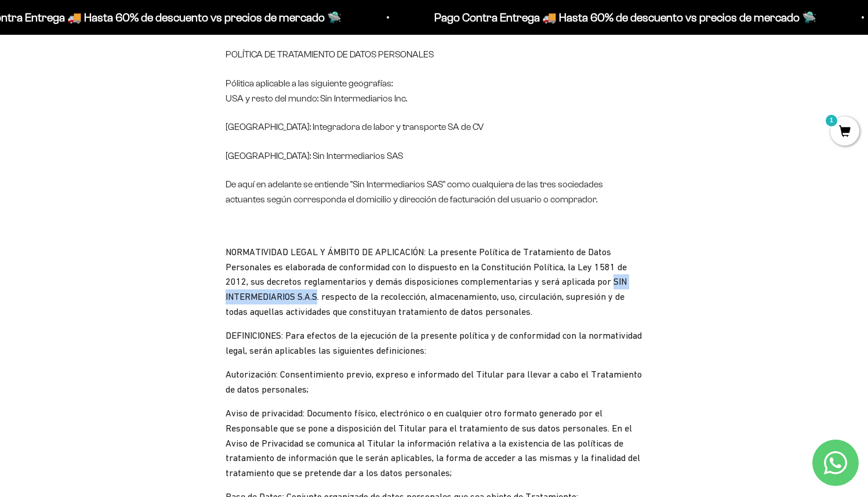 This screenshot has width=868, height=497. Describe the element at coordinates (434, 444) in the screenshot. I see `div: Aviso de privacidad: Documento físico, electrónico o en cualquier otro formato generado por el Re...` at that location.